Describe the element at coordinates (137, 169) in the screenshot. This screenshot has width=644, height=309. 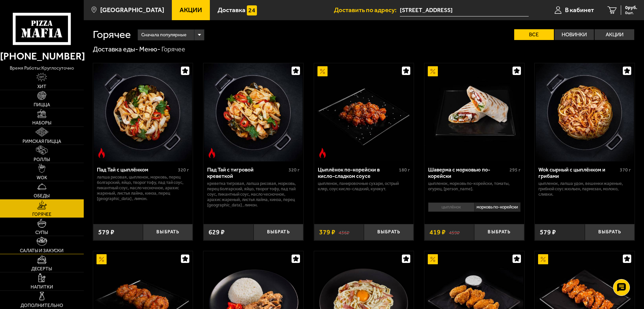
I see `div: Пад Тай с цыплёнком` at that location.